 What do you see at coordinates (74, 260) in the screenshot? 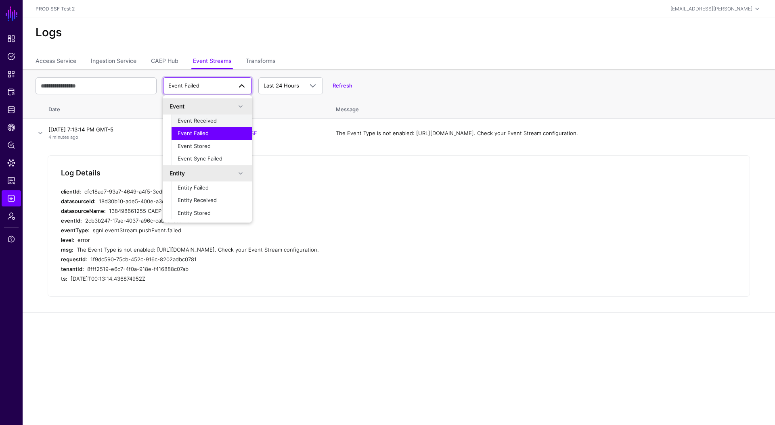
I see `strong: requestId:` at bounding box center [74, 260].